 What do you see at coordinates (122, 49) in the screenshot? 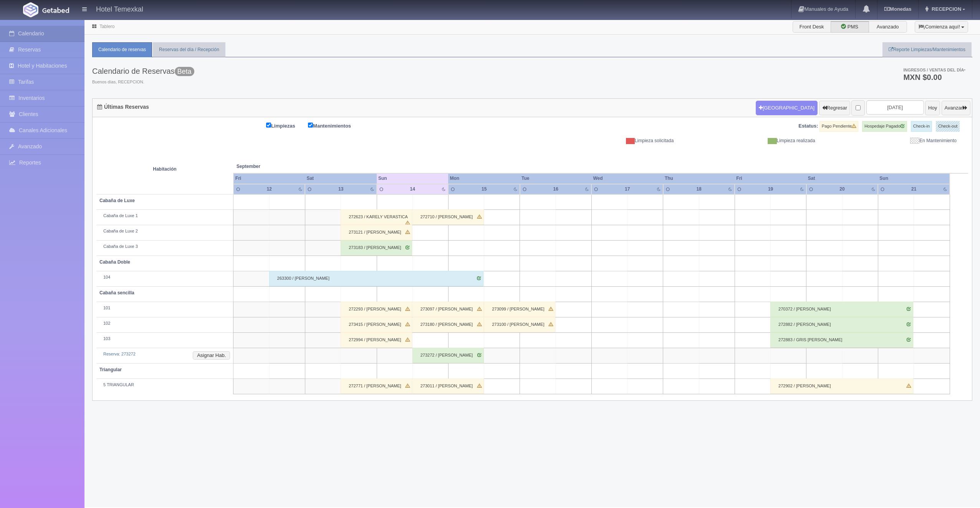
I see `a: Calendario de reservas` at bounding box center [122, 49].